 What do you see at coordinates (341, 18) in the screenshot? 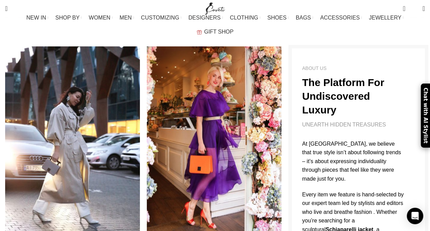
I see `a: ACCESSORIES` at bounding box center [341, 18].